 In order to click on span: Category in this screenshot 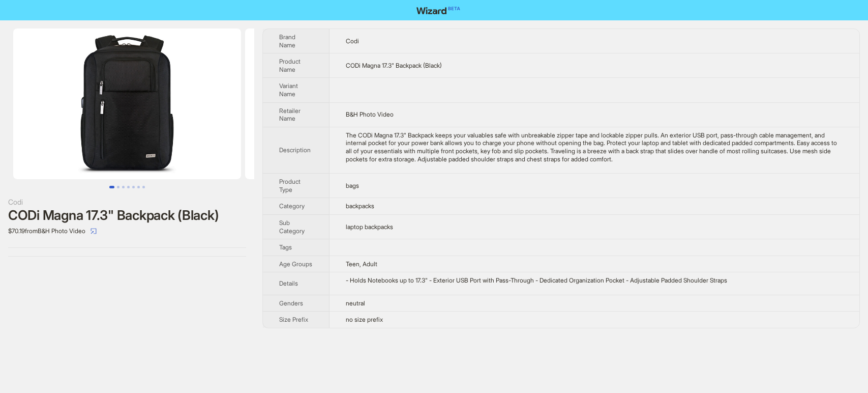, I will do `click(291, 205)`.